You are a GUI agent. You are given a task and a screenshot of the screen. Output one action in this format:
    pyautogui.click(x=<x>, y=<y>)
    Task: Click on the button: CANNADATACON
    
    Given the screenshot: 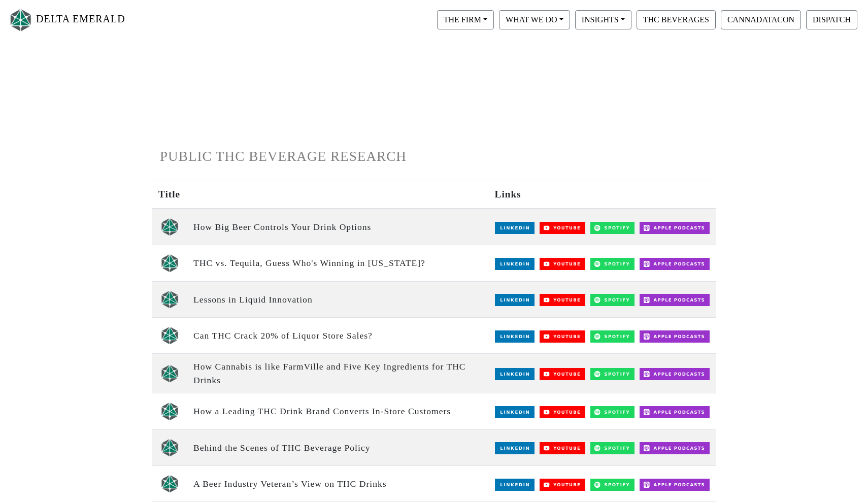 What is the action you would take?
    pyautogui.click(x=761, y=20)
    